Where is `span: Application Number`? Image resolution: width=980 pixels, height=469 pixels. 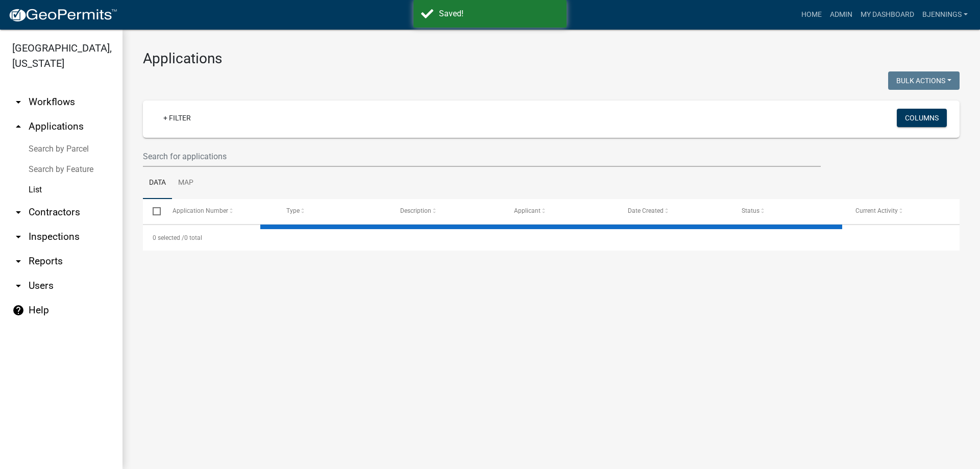
span: Application Number is located at coordinates (200, 211).